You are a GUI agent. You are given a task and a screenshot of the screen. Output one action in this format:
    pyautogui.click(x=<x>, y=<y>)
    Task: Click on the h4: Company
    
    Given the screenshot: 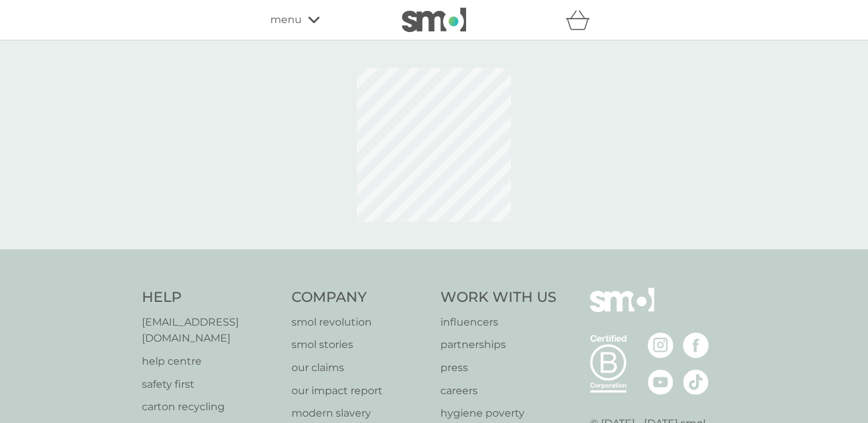 What is the action you would take?
    pyautogui.click(x=359, y=298)
    